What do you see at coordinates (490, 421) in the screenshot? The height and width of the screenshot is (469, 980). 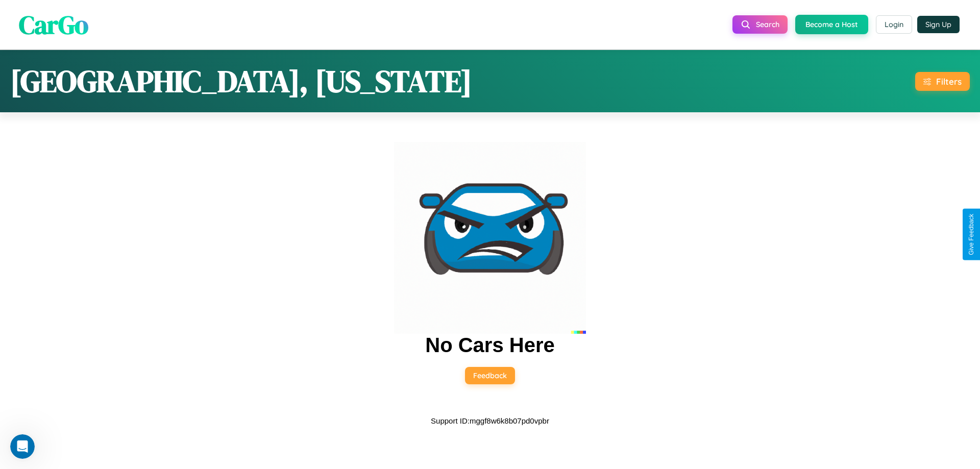 I see `p: Support ID: mggf8w6k8b07pd0vpbr` at bounding box center [490, 421].